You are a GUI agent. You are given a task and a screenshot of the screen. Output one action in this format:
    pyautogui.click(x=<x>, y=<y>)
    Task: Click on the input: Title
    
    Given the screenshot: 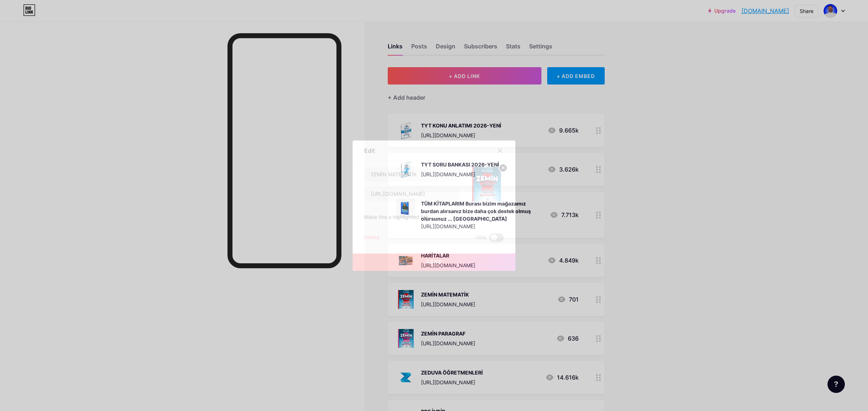 What is the action you would take?
    pyautogui.click(x=412, y=174)
    